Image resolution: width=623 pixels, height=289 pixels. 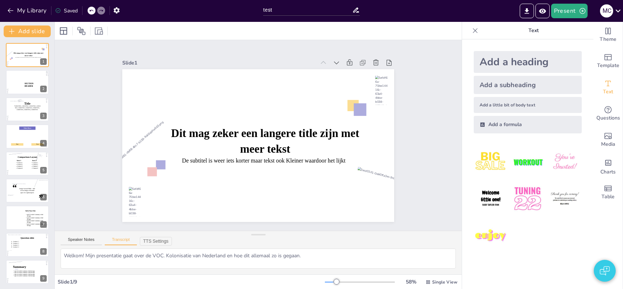 What do you see at coordinates (528, 105) in the screenshot?
I see `div: Add a little bit of body text` at bounding box center [528, 105].